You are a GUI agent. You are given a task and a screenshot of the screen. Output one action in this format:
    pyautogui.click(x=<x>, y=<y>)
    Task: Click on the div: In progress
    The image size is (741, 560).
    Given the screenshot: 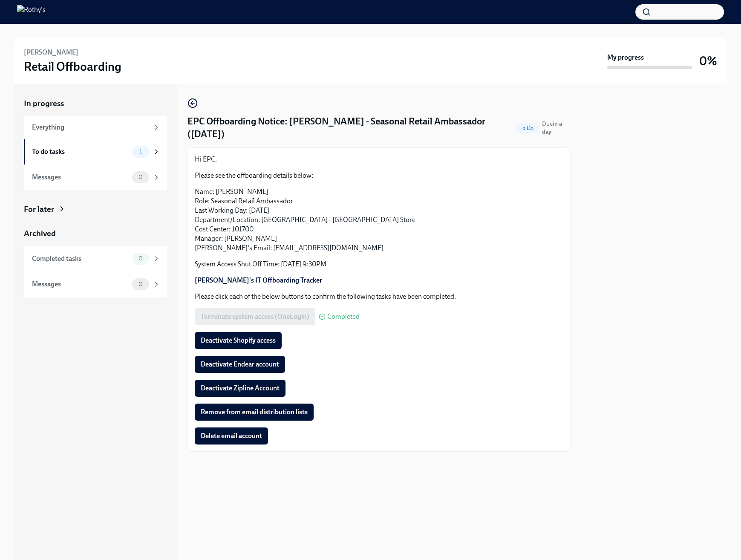 What is the action you would take?
    pyautogui.click(x=96, y=104)
    